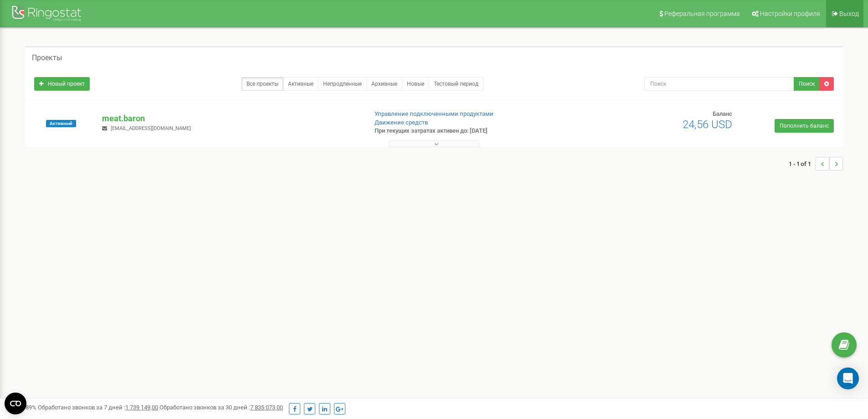 The image size is (868, 419). What do you see at coordinates (719, 84) in the screenshot?
I see `input: Поиск` at bounding box center [719, 84].